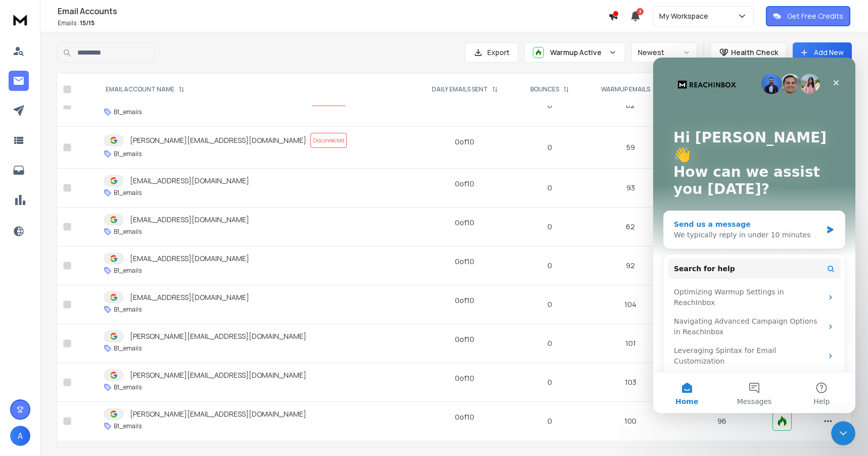  Describe the element at coordinates (101, 344) in the screenshot. I see `span: Messages` at that location.